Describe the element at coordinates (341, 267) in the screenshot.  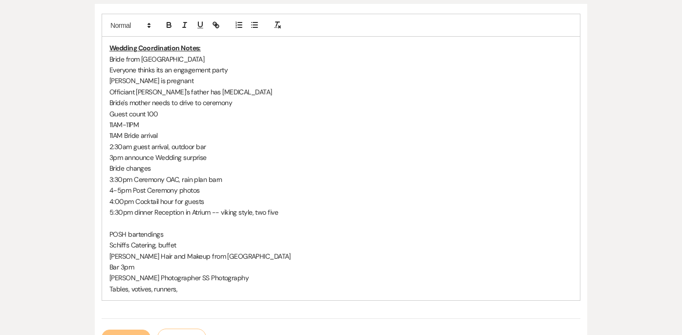
I see `p: Bar 3pm` at that location.